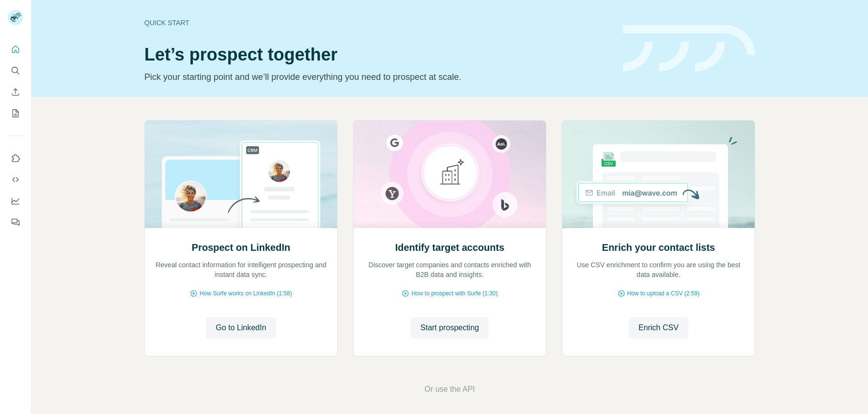  What do you see at coordinates (658, 328) in the screenshot?
I see `span: Enrich CSV` at bounding box center [658, 328].